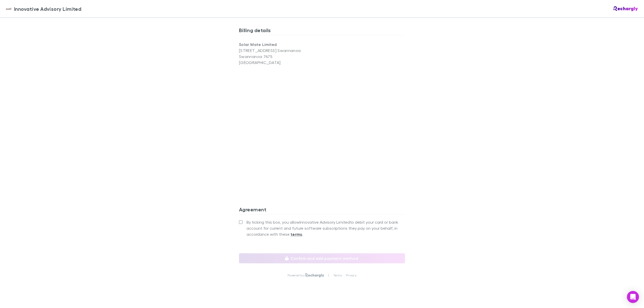 This screenshot has width=644, height=308. Describe the element at coordinates (296, 276) in the screenshot. I see `p: Powered by` at that location.